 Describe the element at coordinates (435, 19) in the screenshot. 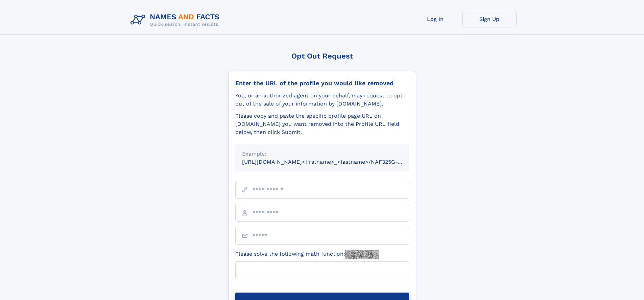

I see `a: Log In` at that location.